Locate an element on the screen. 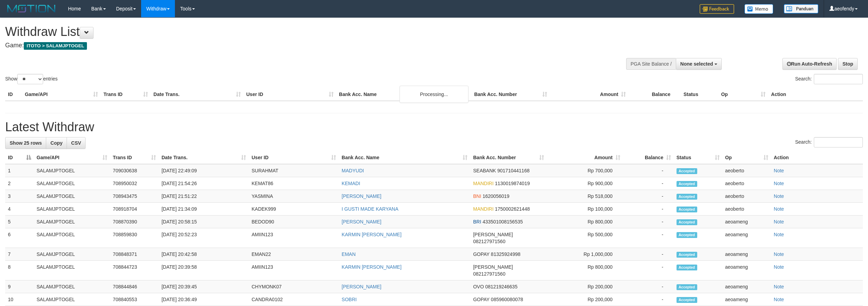  th: User ID is located at coordinates (289, 94).